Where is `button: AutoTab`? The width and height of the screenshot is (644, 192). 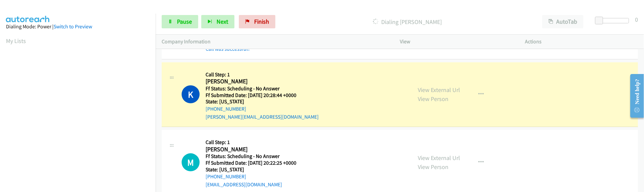 button: AutoTab is located at coordinates (563, 22).